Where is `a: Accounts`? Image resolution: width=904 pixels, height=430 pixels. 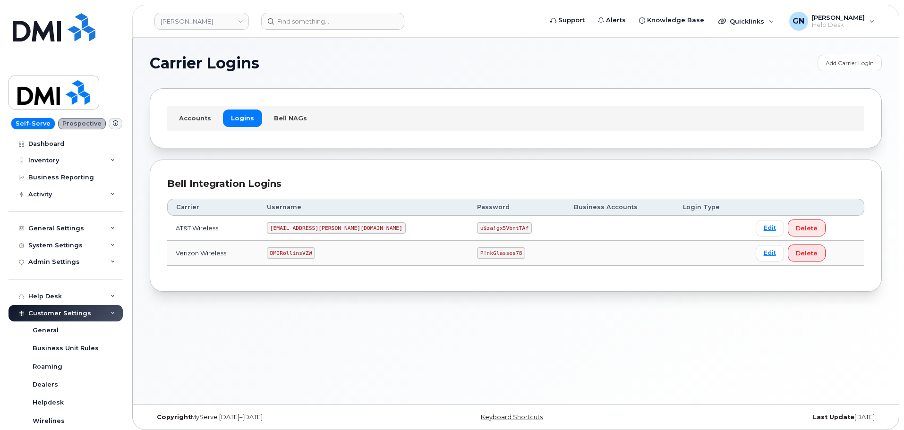
a: Accounts is located at coordinates (195, 118).